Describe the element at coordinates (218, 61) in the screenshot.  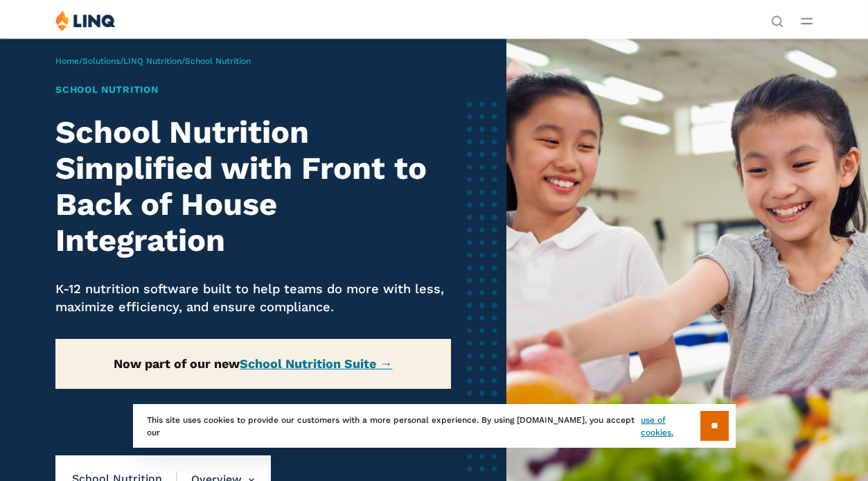
I see `span: School Nutrition` at that location.